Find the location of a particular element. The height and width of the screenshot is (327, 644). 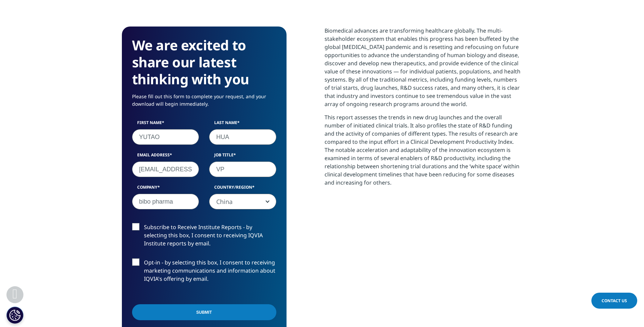

h3: We are excited to share our latest thinking with you is located at coordinates (204, 62).